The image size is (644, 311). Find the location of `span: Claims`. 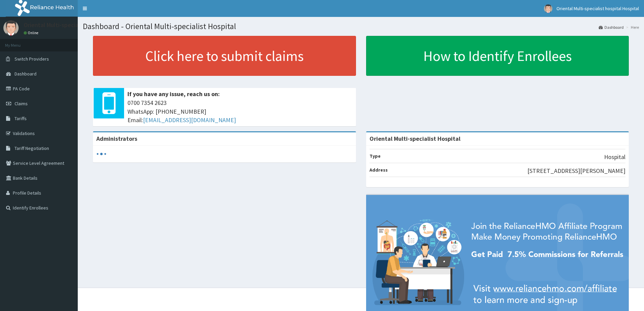

span: Claims is located at coordinates (21, 103).